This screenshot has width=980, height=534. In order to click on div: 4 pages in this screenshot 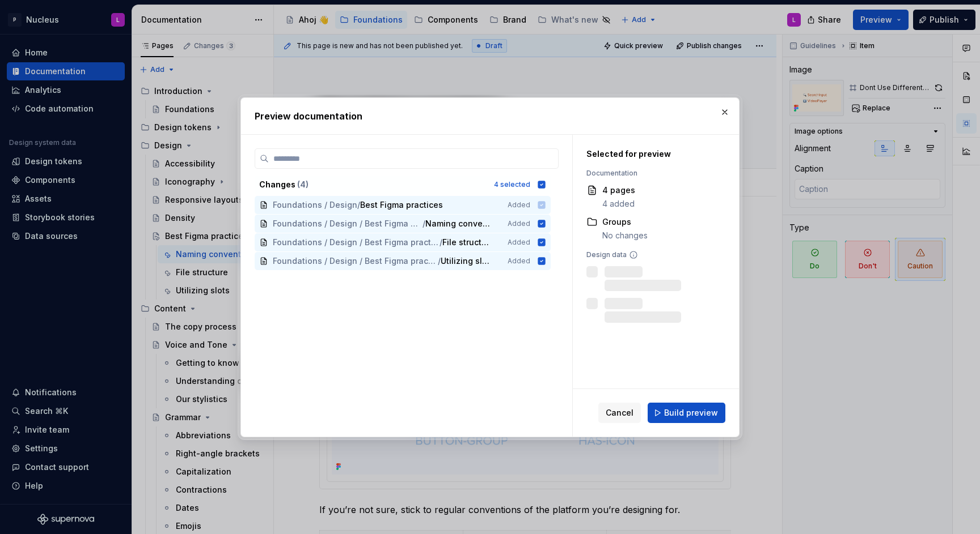, I will do `click(619, 190)`.